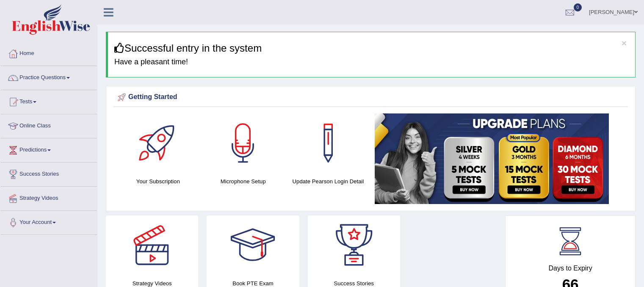 Image resolution: width=644 pixels, height=287 pixels. What do you see at coordinates (371, 62) in the screenshot?
I see `h4: Have a pleasant time!` at bounding box center [371, 62].